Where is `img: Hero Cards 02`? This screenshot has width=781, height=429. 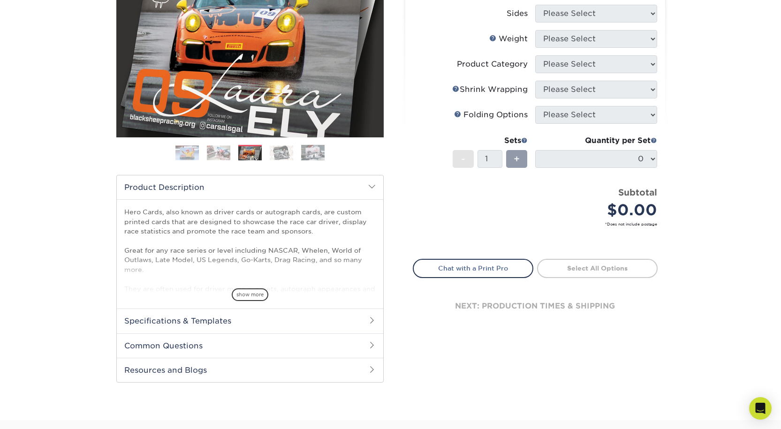
img: Hero Cards 02 is located at coordinates (219, 152).